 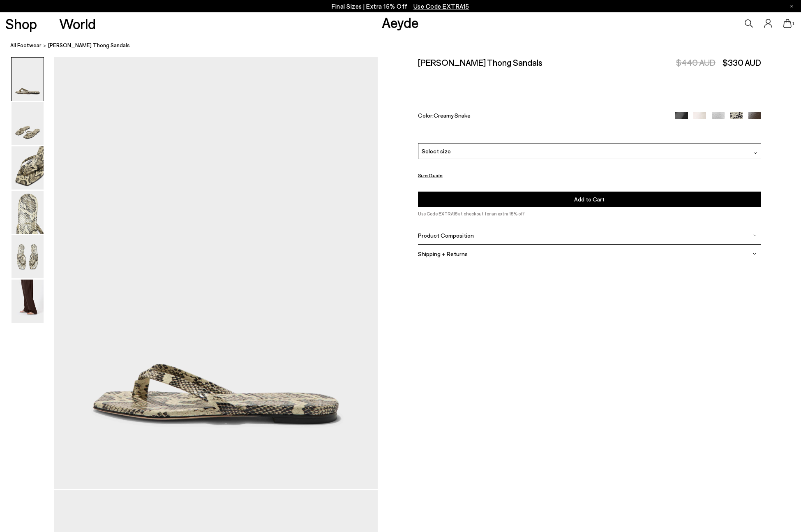 I want to click on a: Shop, so click(x=21, y=23).